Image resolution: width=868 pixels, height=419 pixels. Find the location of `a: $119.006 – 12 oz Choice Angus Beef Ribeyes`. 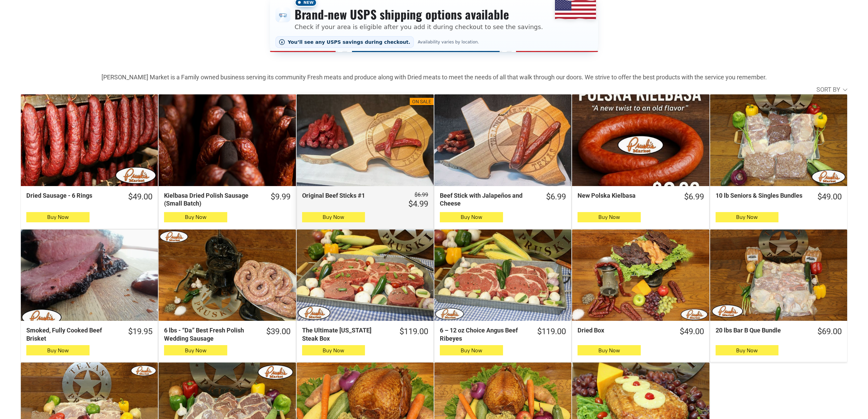

a: $119.006 – 12 oz Choice Angus Beef Ribeyes is located at coordinates (503, 334).